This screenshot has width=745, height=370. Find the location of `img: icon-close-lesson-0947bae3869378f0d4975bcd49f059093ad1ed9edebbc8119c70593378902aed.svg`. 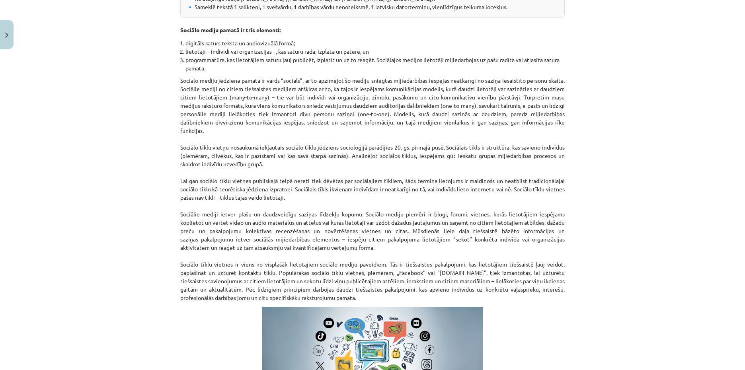

img: icon-close-lesson-0947bae3869378f0d4975bcd49f059093ad1ed9edebbc8119c70593378902aed.svg is located at coordinates (7, 35).